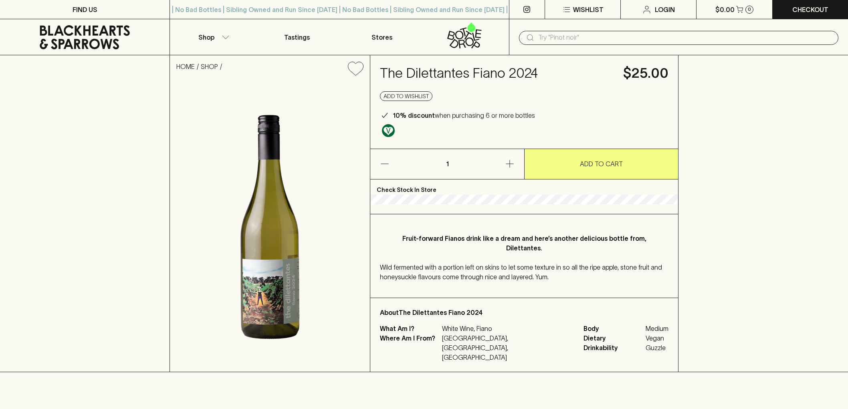  What do you see at coordinates (381, 37) in the screenshot?
I see `a: Stores` at bounding box center [381, 37].